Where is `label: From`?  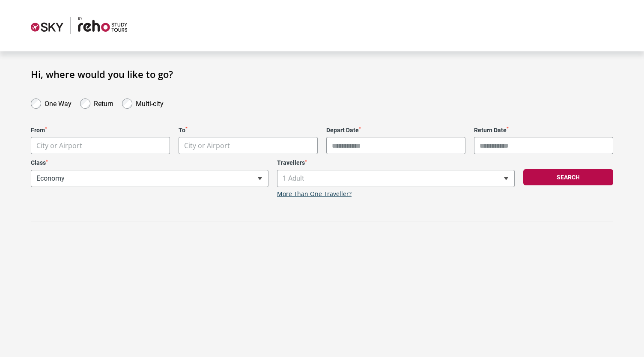
label: From is located at coordinates (100, 130).